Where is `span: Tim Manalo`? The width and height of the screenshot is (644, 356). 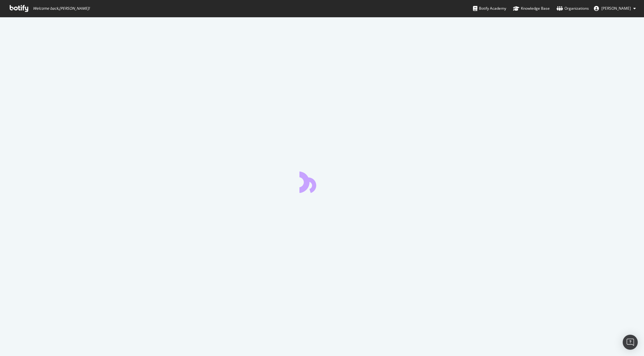
span: Tim Manalo is located at coordinates (617, 8).